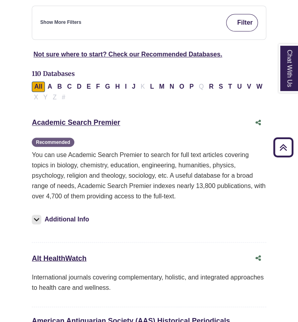  Describe the element at coordinates (98, 87) in the screenshot. I see `button: Filter Results F` at that location.